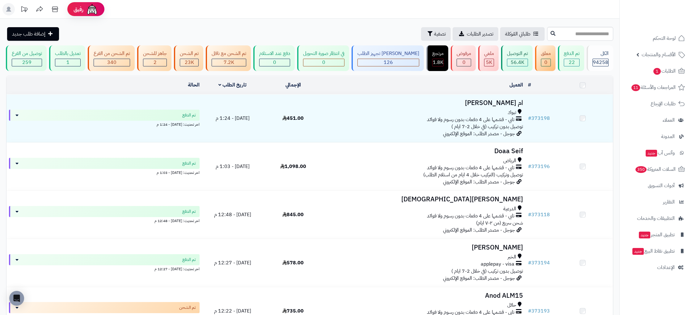  What do you see at coordinates (228, 58) in the screenshot?
I see `a: تم الشحن مع ناقل 7.2K` at bounding box center [228, 58].